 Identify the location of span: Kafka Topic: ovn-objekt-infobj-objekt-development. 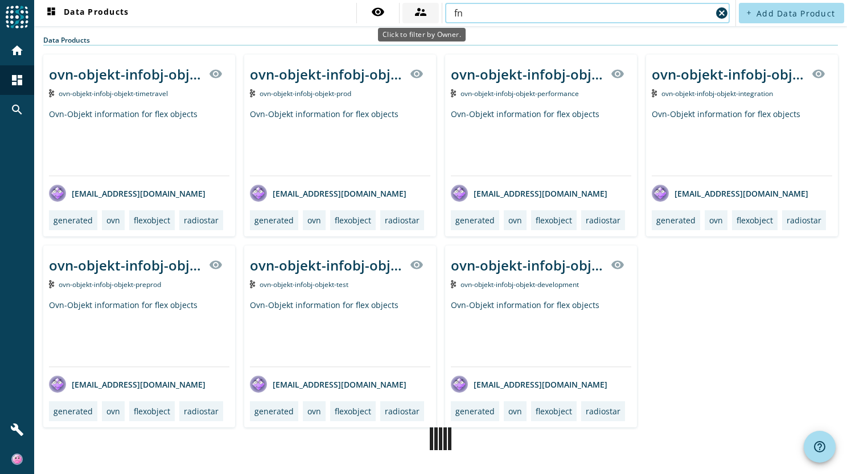
(519, 284).